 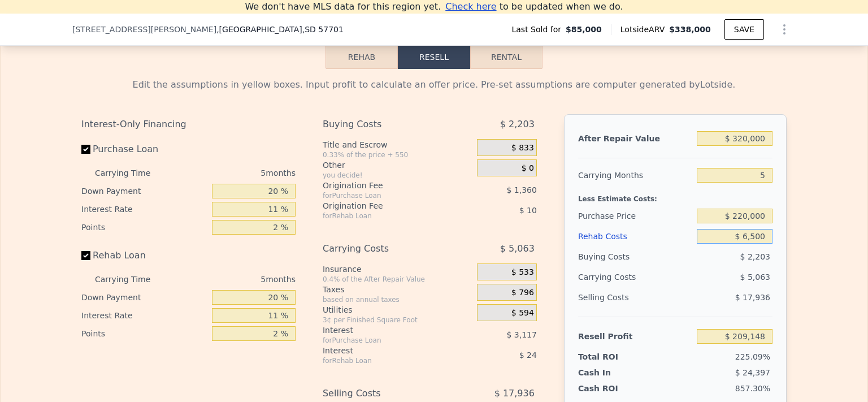 What do you see at coordinates (397, 269) in the screenshot?
I see `div: Insurance` at bounding box center [397, 269].